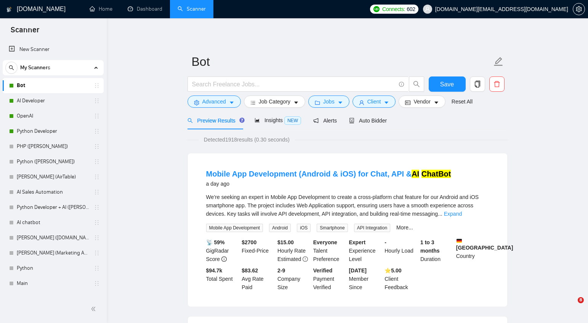  What do you see at coordinates (25, 32) in the screenshot?
I see `span: Scanner` at bounding box center [25, 32].